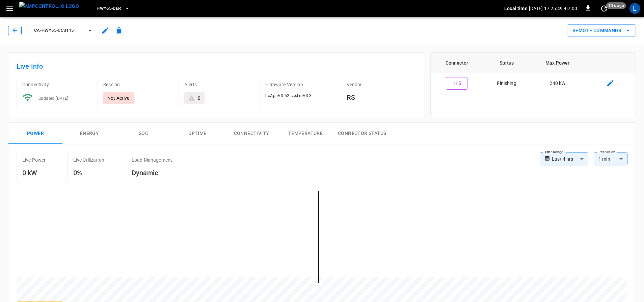  What do you see at coordinates (611, 159) in the screenshot?
I see `div: 1 min` at bounding box center [611, 159].